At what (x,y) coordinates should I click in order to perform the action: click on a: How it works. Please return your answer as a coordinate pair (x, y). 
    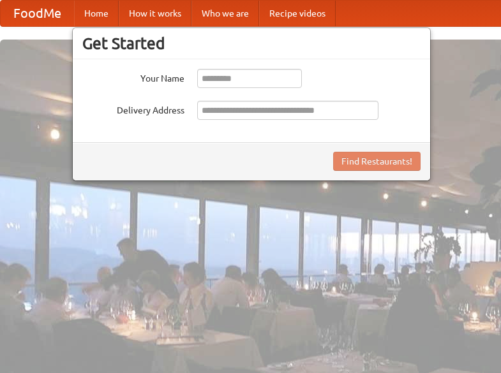
    Looking at the image, I should click on (155, 13).